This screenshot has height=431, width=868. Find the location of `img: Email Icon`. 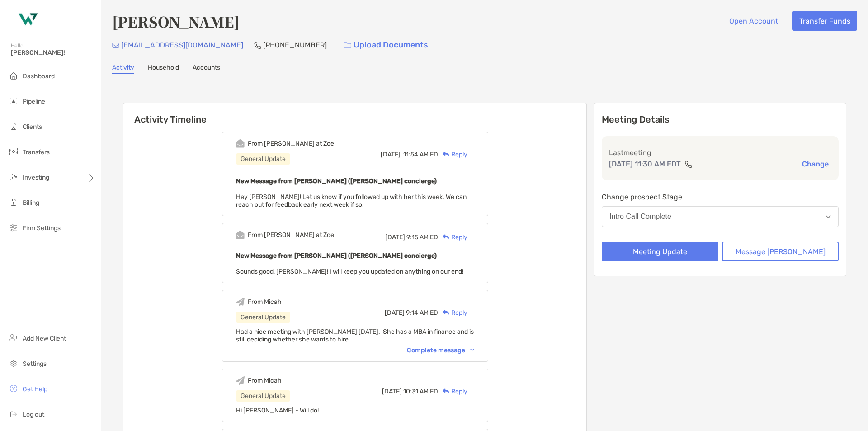

img: Email Icon is located at coordinates (116, 45).